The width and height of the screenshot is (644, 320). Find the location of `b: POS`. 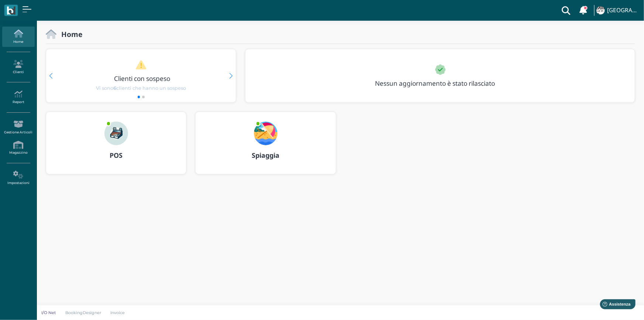

b: POS is located at coordinates (116, 155).